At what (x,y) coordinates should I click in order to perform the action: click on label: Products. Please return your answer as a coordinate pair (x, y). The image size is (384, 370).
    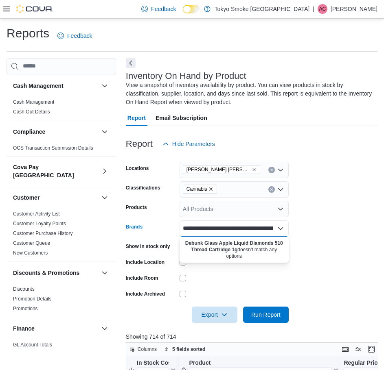
    Looking at the image, I should click on (136, 208).